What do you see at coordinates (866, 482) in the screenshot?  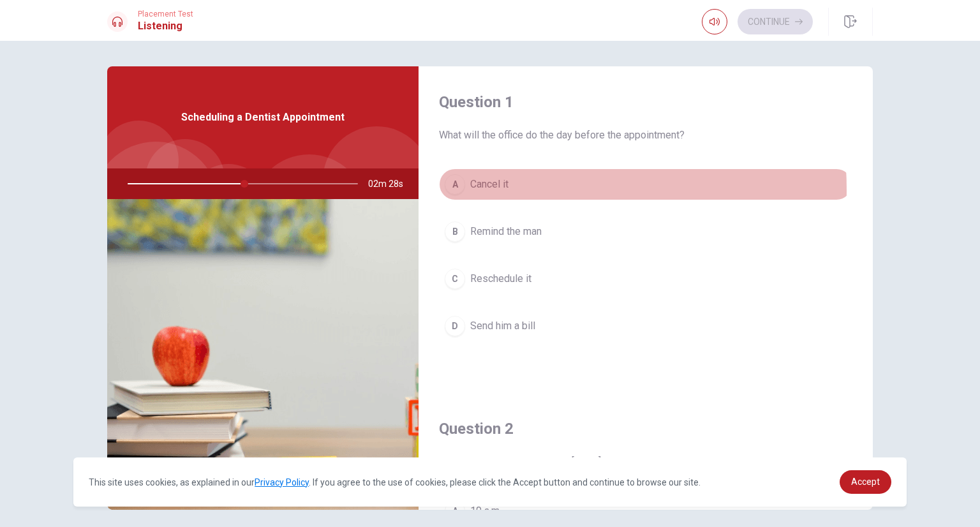 I see `a: dismiss cookie message` at bounding box center [866, 482].